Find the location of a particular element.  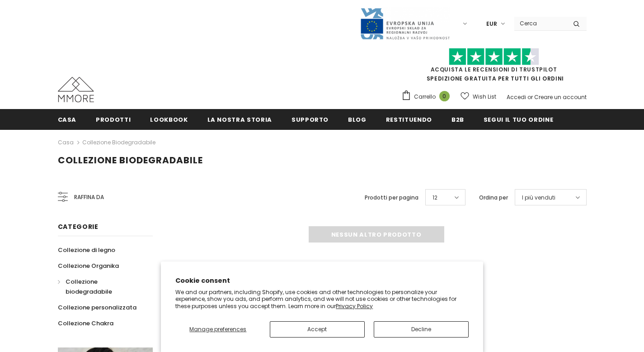

a: Privacy Policy is located at coordinates (354, 306).